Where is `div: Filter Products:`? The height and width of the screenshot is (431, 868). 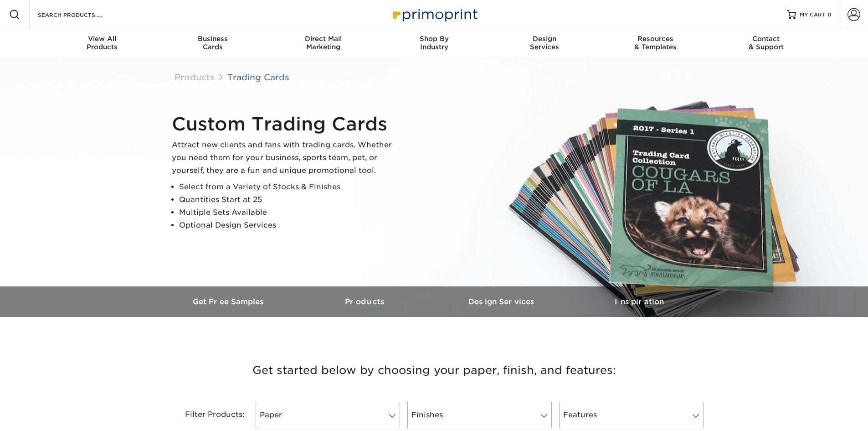
div: Filter Products: is located at coordinates (206, 415).